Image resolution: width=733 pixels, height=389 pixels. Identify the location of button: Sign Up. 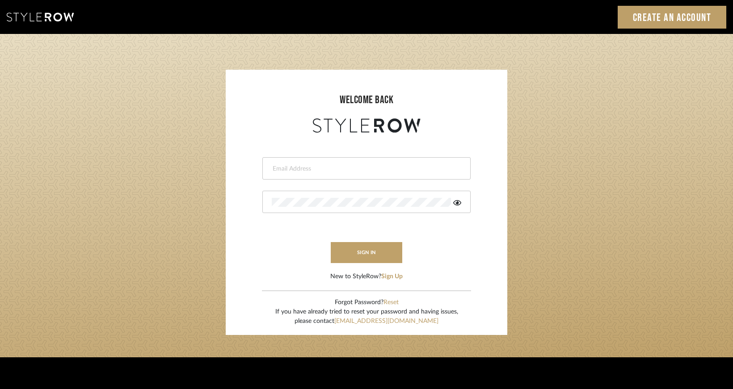
(392, 277).